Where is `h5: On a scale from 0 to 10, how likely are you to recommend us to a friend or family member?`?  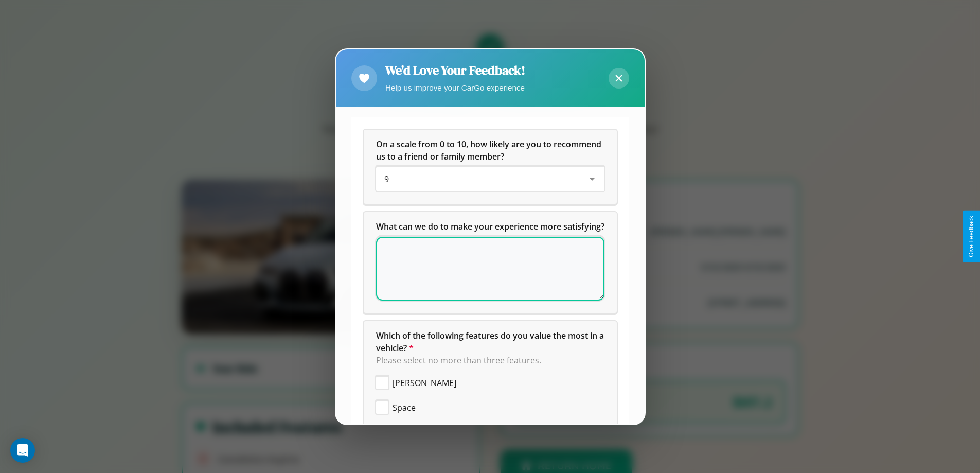
h5: On a scale from 0 to 10, how likely are you to recommend us to a friend or family member? is located at coordinates (490, 150).